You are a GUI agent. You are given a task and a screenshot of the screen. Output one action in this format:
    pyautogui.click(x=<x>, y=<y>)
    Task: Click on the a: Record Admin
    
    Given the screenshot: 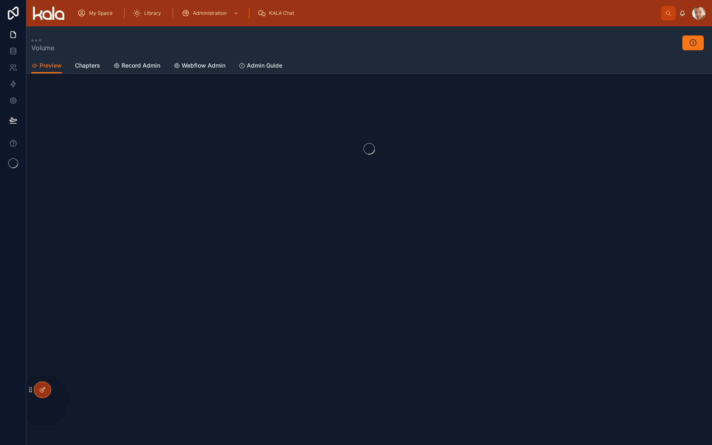 What is the action you would take?
    pyautogui.click(x=137, y=66)
    